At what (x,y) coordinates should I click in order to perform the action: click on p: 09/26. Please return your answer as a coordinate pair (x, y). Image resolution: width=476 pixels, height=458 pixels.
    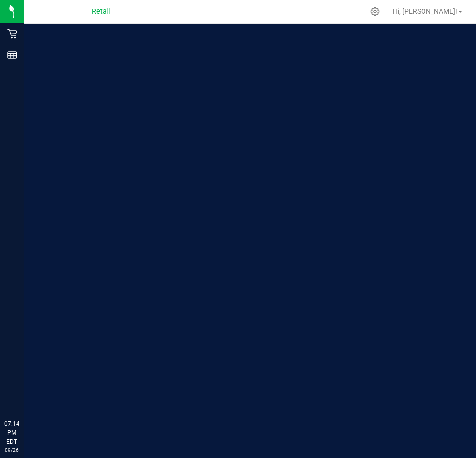
    Looking at the image, I should click on (12, 450).